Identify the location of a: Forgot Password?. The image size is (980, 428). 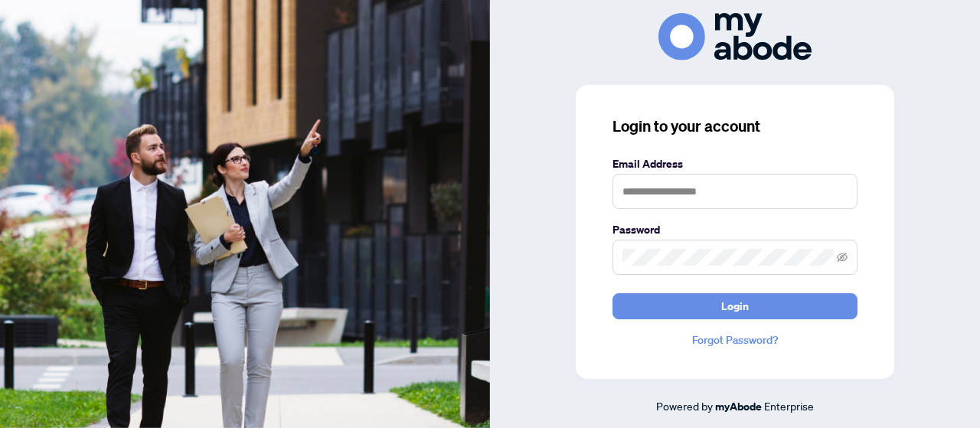
(735, 340).